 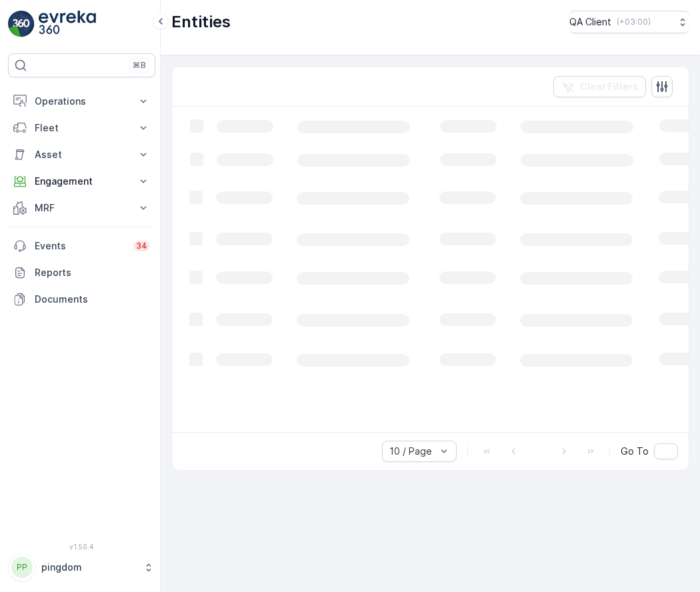 What do you see at coordinates (82, 273) in the screenshot?
I see `a: Reports` at bounding box center [82, 273].